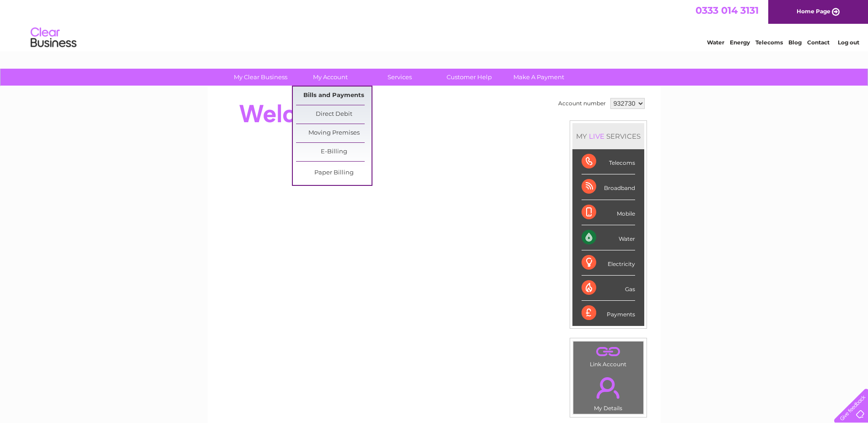  I want to click on a: Contact, so click(818, 42).